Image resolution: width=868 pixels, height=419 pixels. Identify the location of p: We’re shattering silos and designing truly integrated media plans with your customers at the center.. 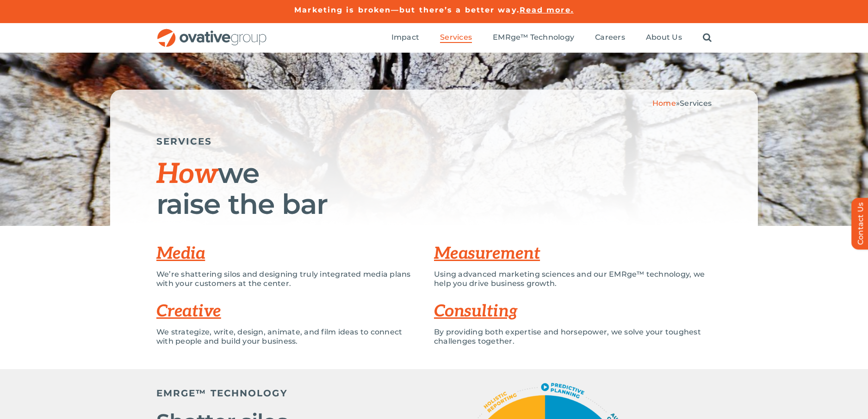
(288, 279).